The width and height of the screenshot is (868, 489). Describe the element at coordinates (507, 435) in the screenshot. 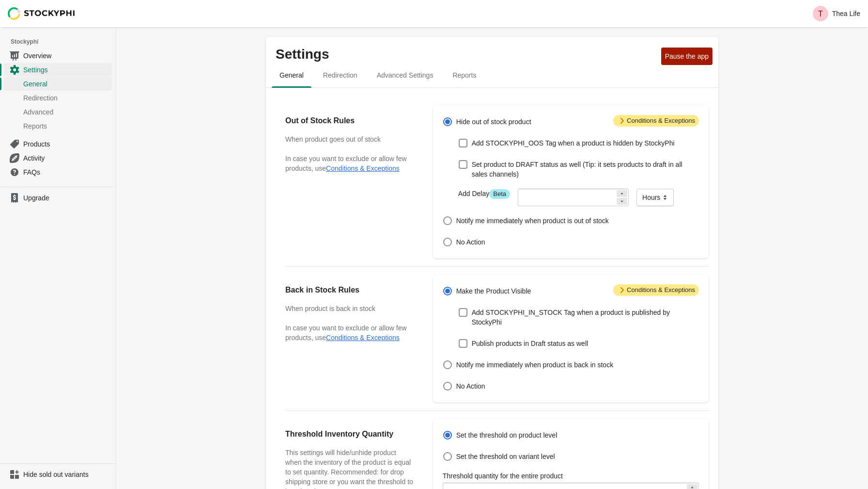

I see `span: Set the threshold on product level` at that location.